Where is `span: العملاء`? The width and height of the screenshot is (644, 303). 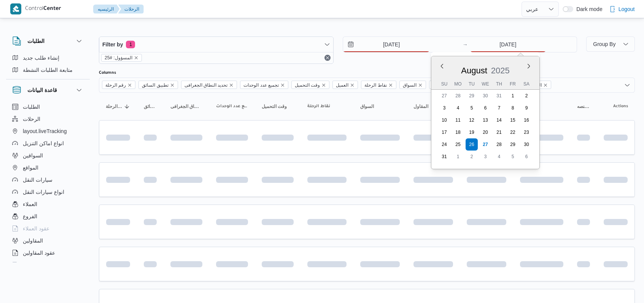
span: العملاء is located at coordinates (30, 204).